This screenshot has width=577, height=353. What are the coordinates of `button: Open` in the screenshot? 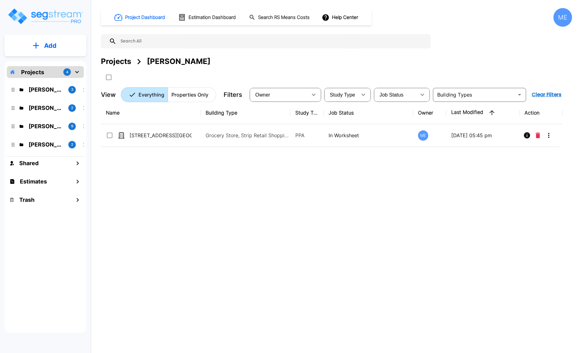 It's located at (520, 95).